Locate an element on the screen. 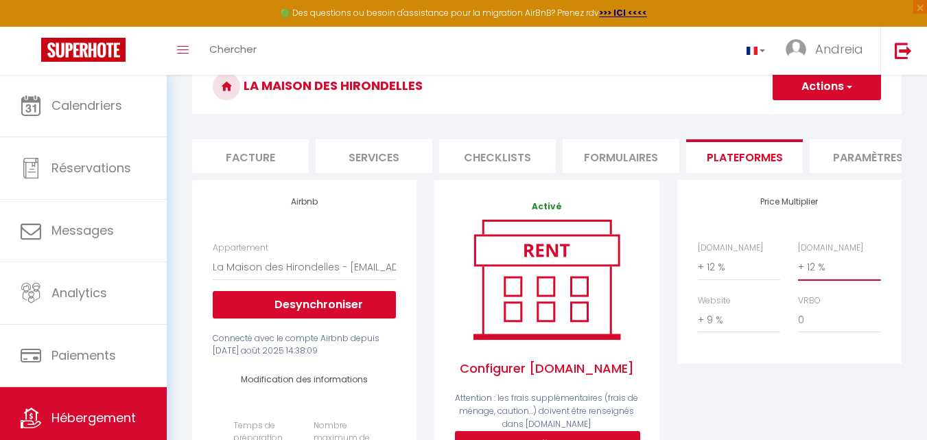 The height and width of the screenshot is (440, 927). span: Chercher is located at coordinates (233, 49).